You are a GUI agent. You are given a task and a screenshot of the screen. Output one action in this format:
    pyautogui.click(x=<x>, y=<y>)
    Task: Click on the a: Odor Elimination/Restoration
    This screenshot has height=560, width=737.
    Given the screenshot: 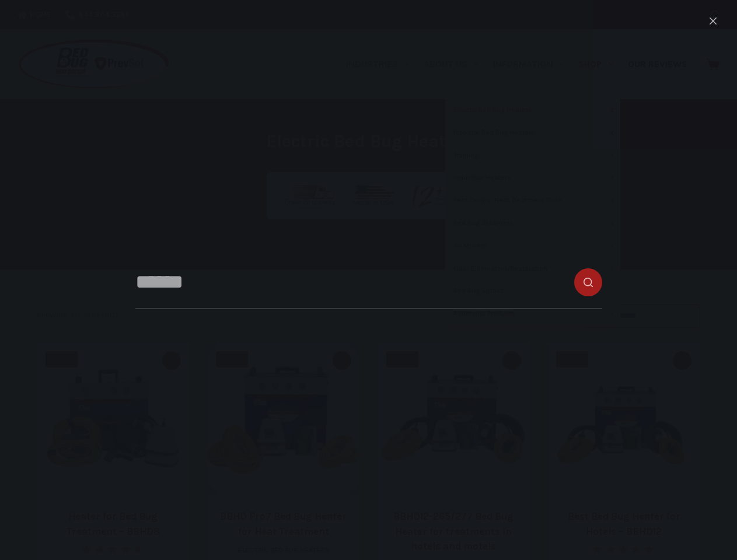 What is the action you would take?
    pyautogui.click(x=533, y=269)
    